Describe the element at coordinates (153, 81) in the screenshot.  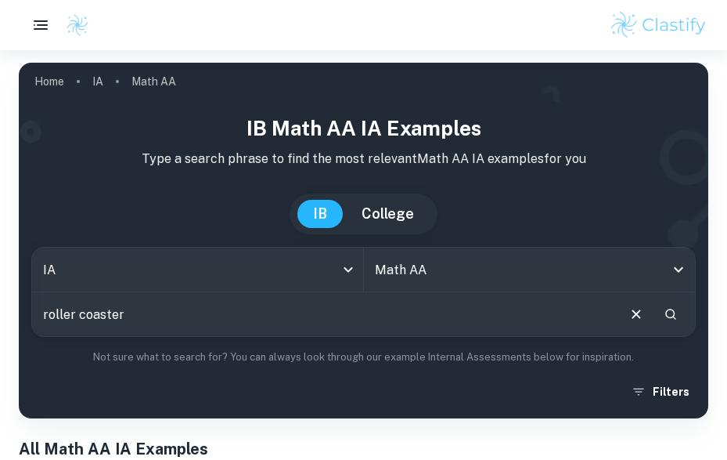
I see `p: Math AA` at that location.